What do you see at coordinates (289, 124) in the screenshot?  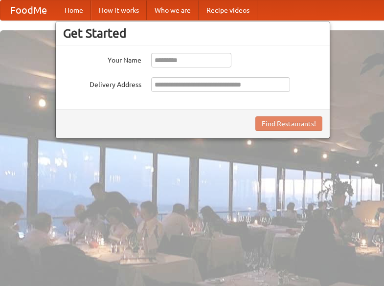 I see `button: Find Restaurants!` at bounding box center [289, 124].